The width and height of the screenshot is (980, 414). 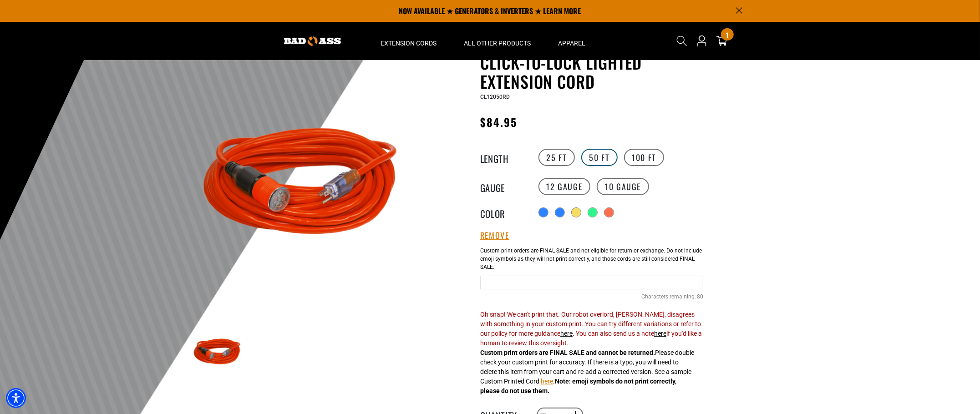 What do you see at coordinates (556, 158) in the screenshot?
I see `label: 25 FT` at bounding box center [556, 158].